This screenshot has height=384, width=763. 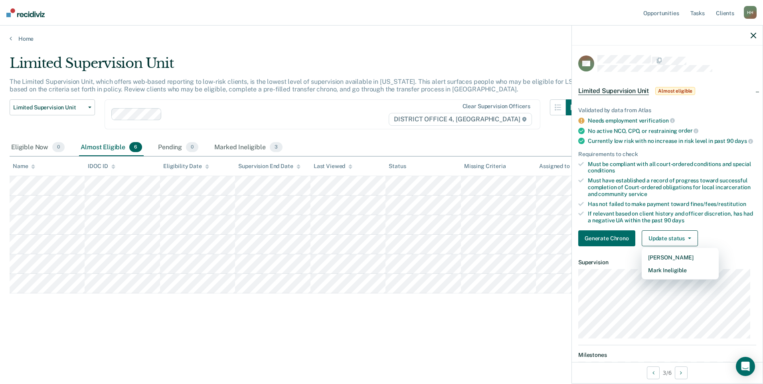 I want to click on span: service, so click(x=637, y=194).